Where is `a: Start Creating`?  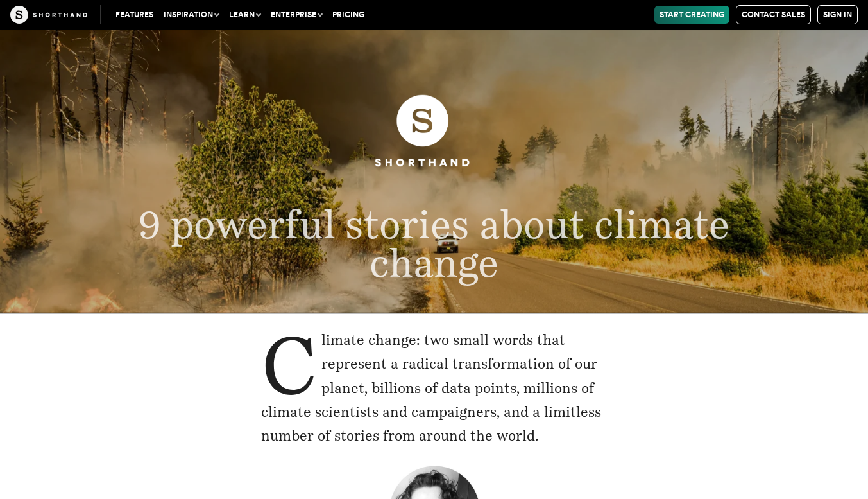 a: Start Creating is located at coordinates (691, 15).